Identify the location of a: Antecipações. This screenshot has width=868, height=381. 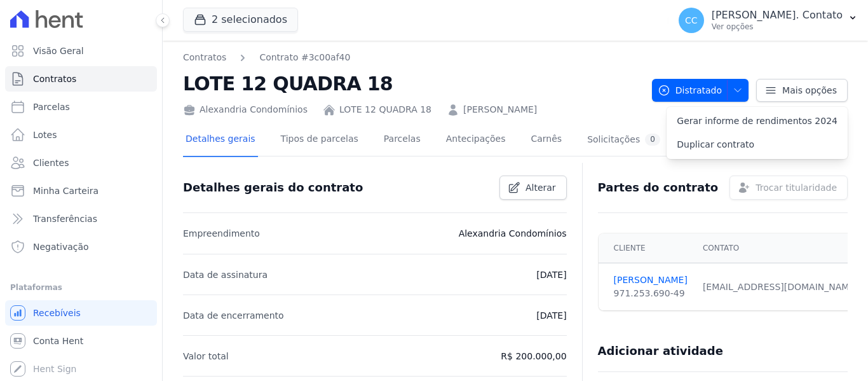
(476, 140).